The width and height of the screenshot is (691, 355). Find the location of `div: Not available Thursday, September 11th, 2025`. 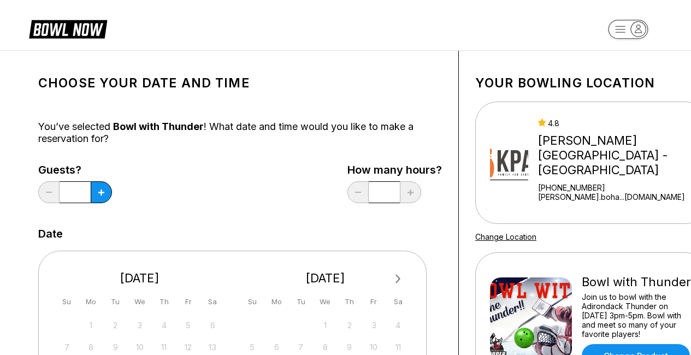

div: Not available Thursday, September 11th, 2025 is located at coordinates (164, 347).